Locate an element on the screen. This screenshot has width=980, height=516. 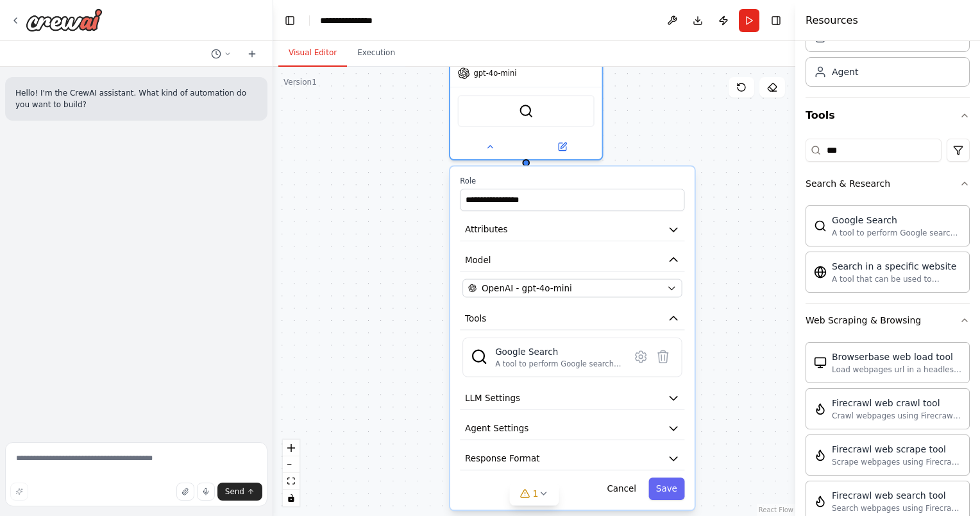
button: Response Format is located at coordinates (572, 459).